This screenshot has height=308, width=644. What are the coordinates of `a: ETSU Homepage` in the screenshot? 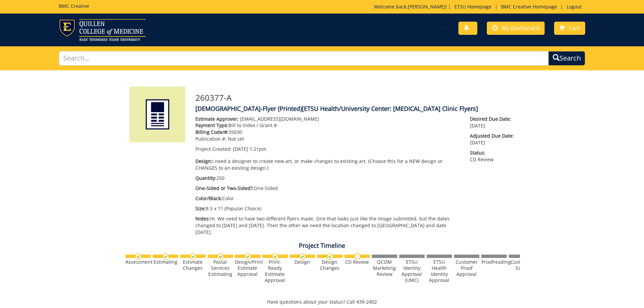 It's located at (473, 6).